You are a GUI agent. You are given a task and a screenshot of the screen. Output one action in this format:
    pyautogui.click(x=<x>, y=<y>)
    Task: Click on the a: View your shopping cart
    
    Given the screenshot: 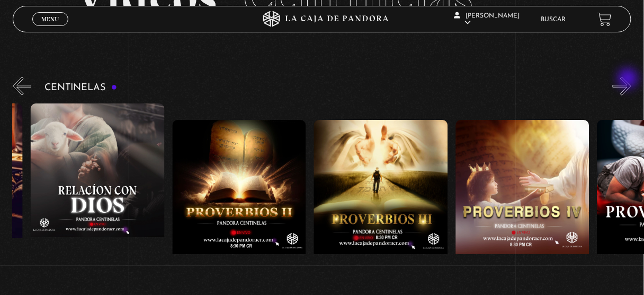 What is the action you would take?
    pyautogui.click(x=604, y=19)
    